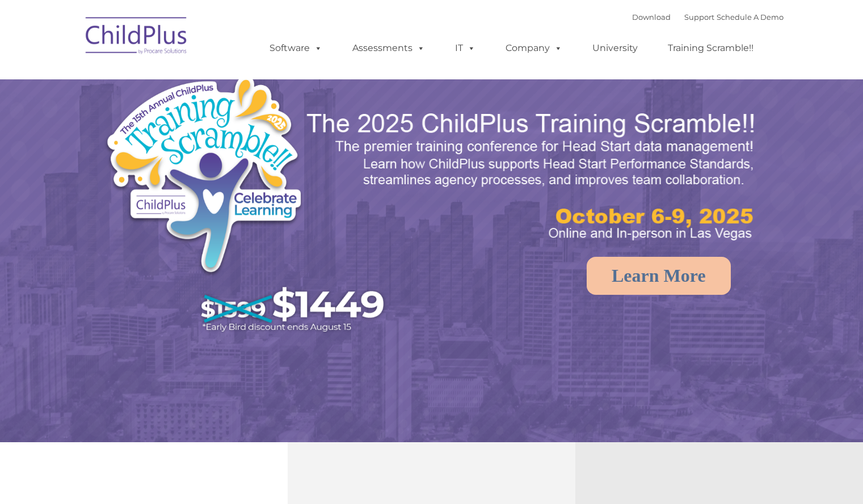  Describe the element at coordinates (652, 17) in the screenshot. I see `a: Download` at that location.